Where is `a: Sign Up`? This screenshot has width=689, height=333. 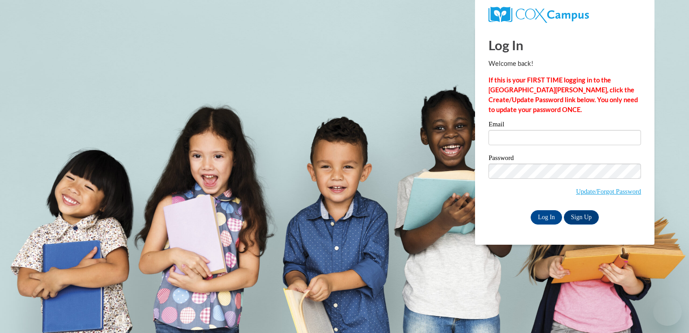
a: Sign Up is located at coordinates (581, 218).